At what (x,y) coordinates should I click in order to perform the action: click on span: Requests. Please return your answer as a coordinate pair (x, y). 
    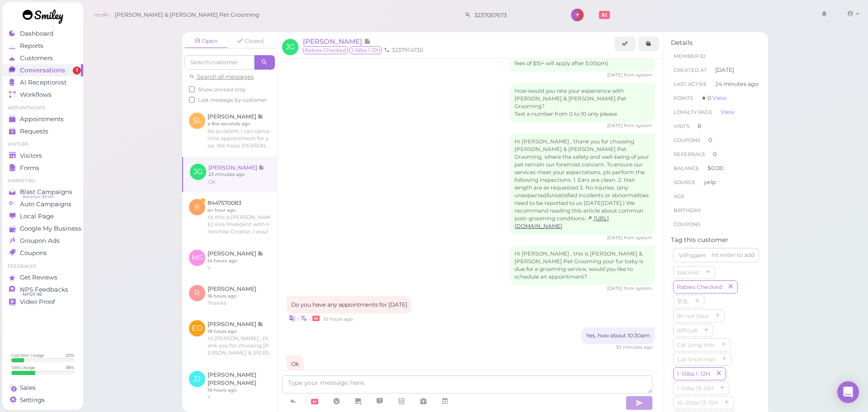
    Looking at the image, I should click on (34, 131).